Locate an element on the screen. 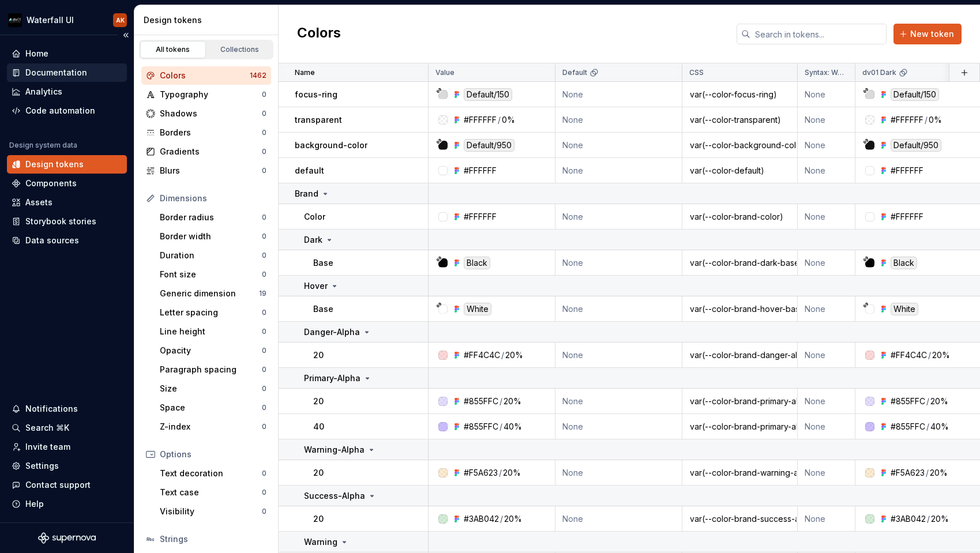 The image size is (980, 553). button: Waterfall UIAK is located at coordinates (67, 20).